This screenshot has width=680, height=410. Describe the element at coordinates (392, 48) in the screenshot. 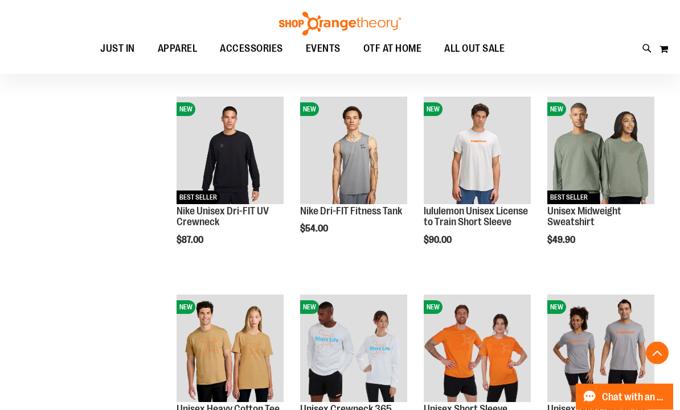

I see `span: OTF AT HOME` at that location.